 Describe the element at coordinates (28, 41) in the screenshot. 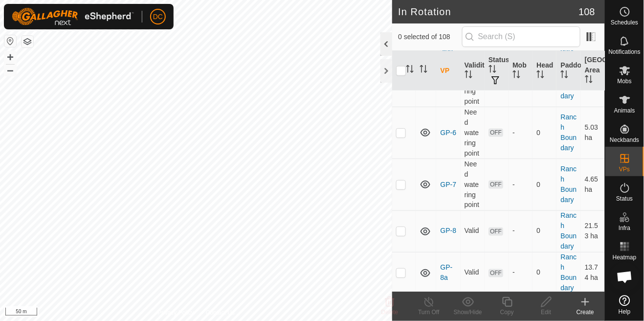

I see `button: Map Layers` at that location.